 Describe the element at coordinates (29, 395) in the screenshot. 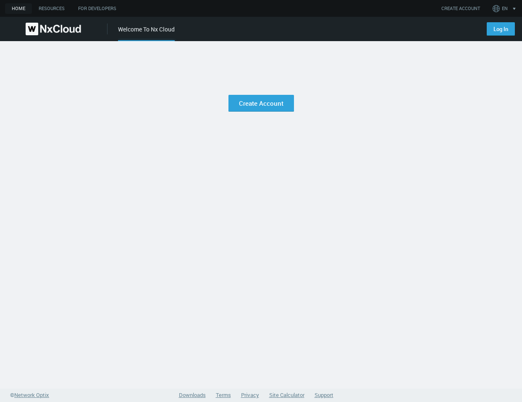

I see `a: ©Network Optix` at that location.